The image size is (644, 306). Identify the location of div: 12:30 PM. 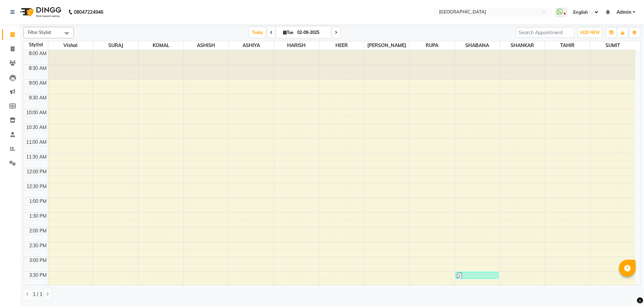
(37, 186).